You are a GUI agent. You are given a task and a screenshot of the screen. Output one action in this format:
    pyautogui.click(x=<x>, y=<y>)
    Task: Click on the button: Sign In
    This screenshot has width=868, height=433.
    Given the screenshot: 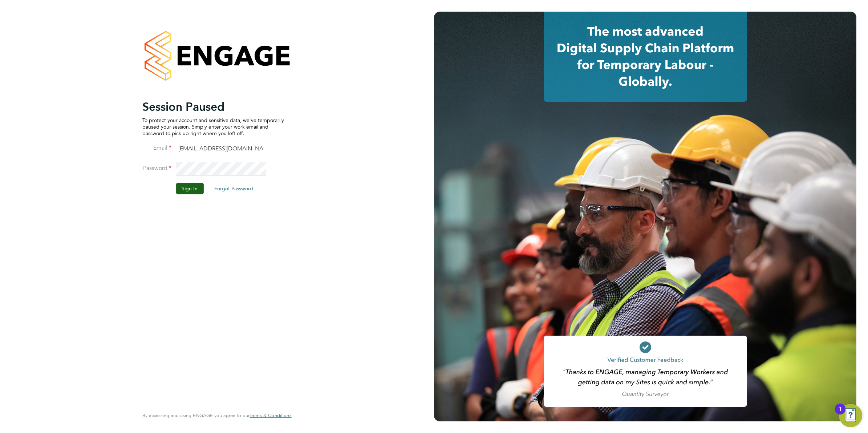 What is the action you would take?
    pyautogui.click(x=190, y=189)
    